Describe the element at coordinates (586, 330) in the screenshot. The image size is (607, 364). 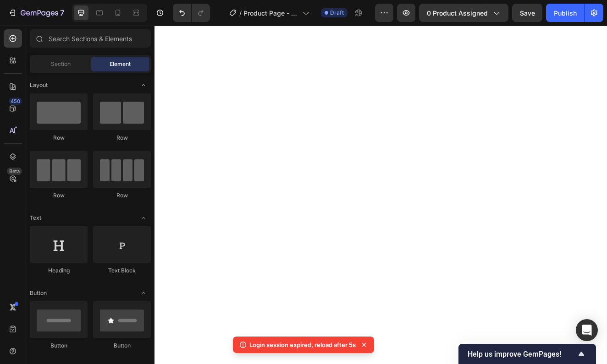
I see `div: Open Intercom Messenger` at that location.